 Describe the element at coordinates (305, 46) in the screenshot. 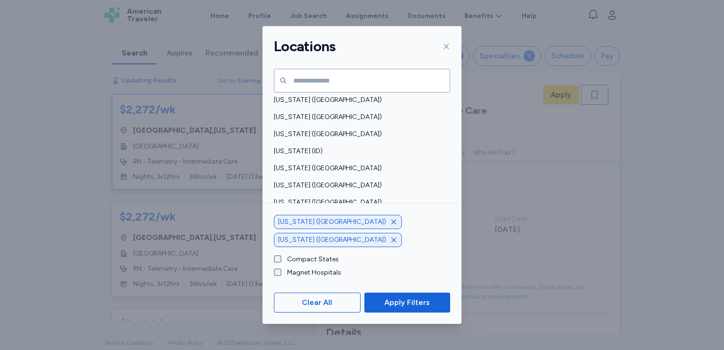

I see `h1: Locations` at that location.